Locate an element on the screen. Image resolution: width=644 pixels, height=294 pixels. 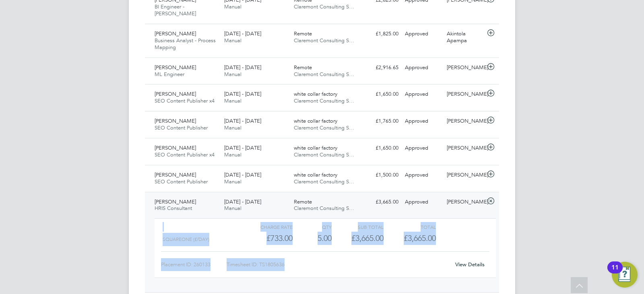
div: Placement ID: 260133 is located at coordinates (194, 264).